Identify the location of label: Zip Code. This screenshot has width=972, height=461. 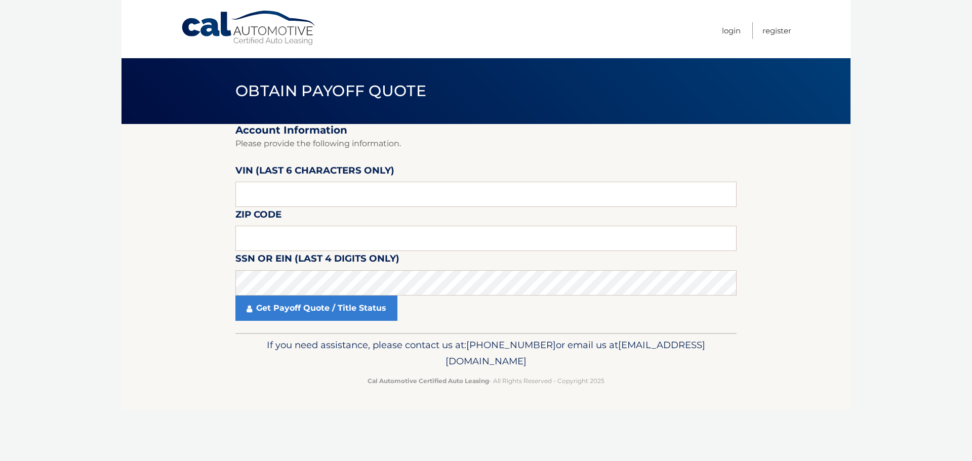
(258, 216).